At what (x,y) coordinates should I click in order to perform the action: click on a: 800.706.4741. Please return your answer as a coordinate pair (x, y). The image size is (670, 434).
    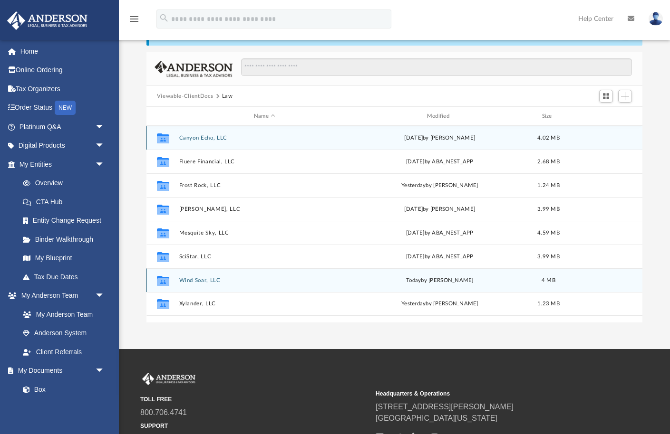
    Looking at the image, I should click on (164, 413).